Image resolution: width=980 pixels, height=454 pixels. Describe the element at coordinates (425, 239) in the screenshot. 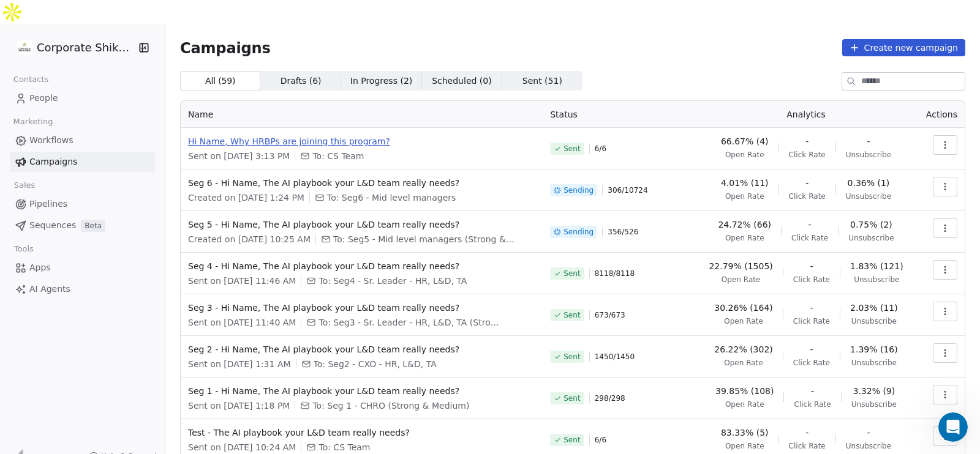

I see `span: To: Seg5 - Mid level managers (Strong & Medium)` at that location.